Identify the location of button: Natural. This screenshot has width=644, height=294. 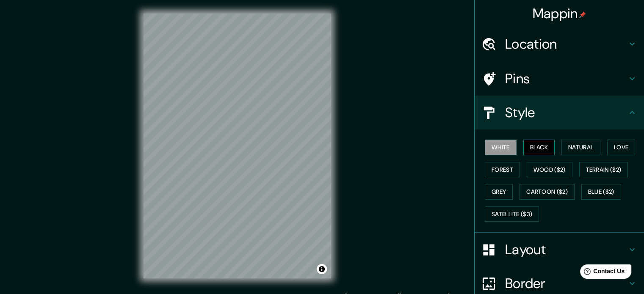
(581, 147).